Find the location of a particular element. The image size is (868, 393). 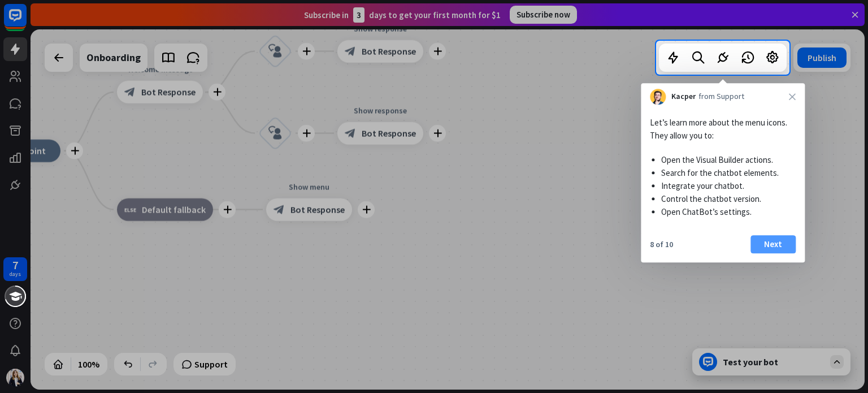

button: Next is located at coordinates (773, 244).